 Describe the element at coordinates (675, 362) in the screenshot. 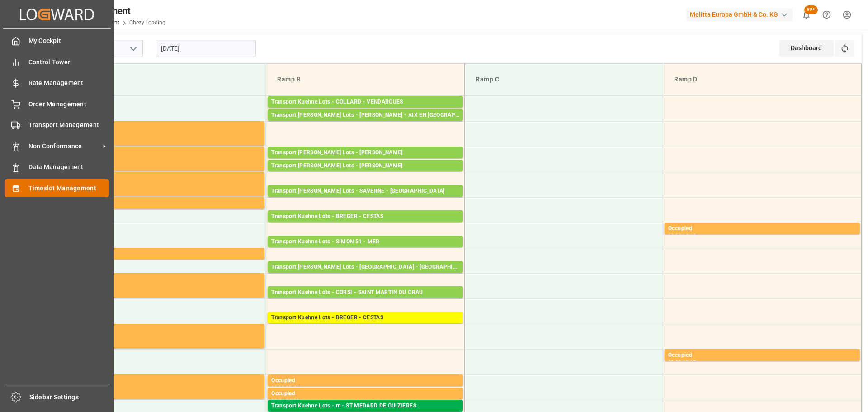

I see `div: 13:00` at that location.